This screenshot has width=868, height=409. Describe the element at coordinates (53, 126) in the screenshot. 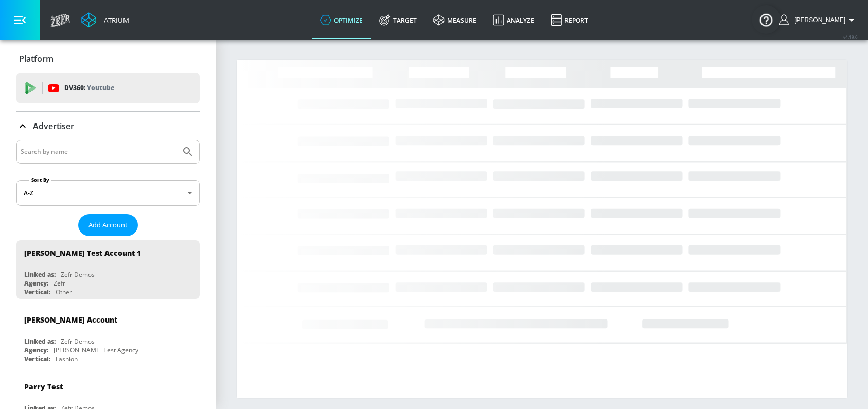

I see `p: Advertiser` at that location.